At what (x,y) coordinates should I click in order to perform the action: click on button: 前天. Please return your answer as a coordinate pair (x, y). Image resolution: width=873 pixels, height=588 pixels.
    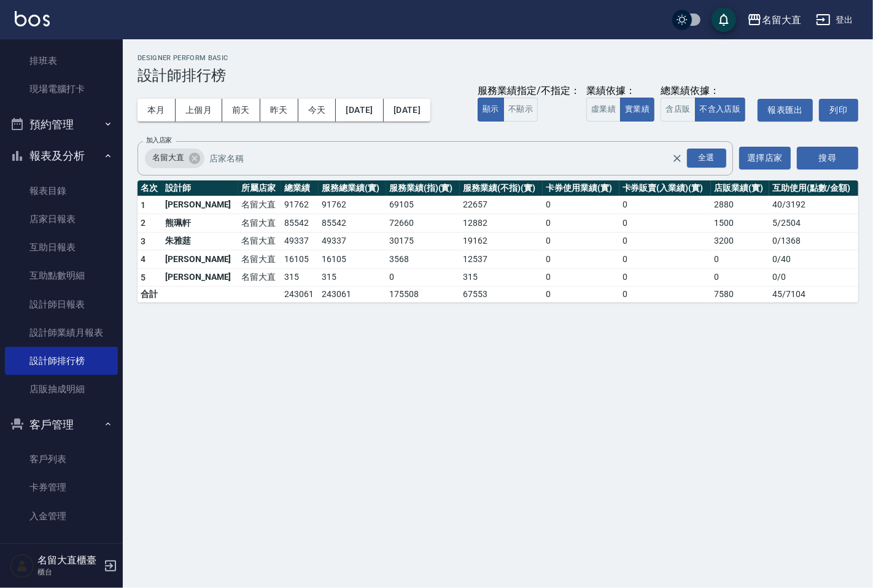
    Looking at the image, I should click on (241, 110).